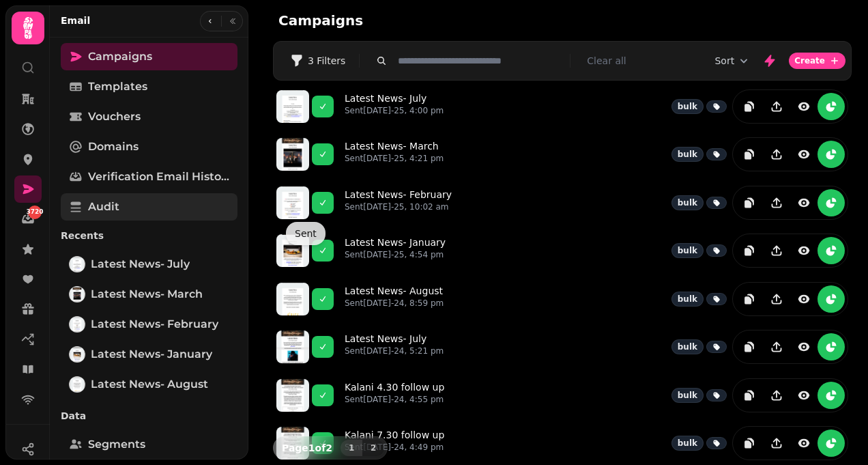 The height and width of the screenshot is (465, 868). I want to click on span: 3720, so click(34, 212).